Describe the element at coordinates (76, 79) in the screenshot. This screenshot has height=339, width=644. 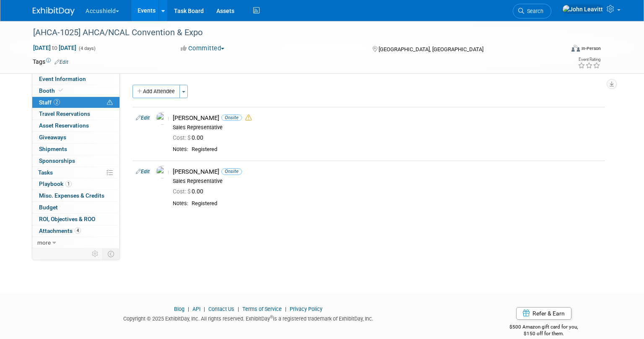
I see `a: Event Information` at that location.